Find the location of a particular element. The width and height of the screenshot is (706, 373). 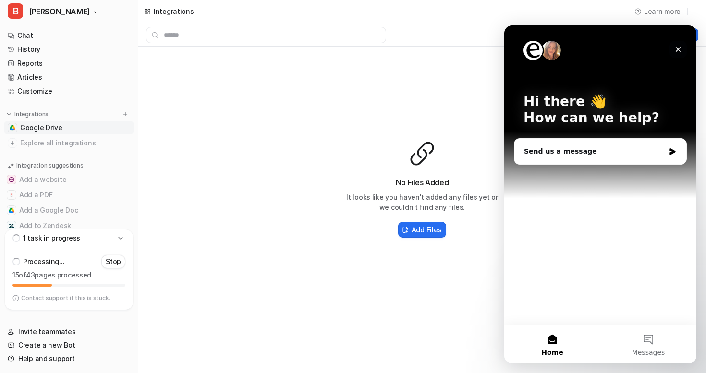

button: Stop is located at coordinates (113, 262).